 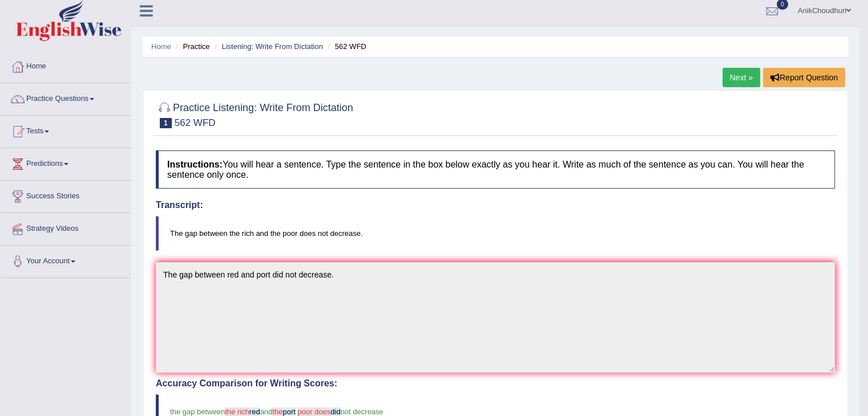 I want to click on b: Instructions:, so click(x=194, y=164).